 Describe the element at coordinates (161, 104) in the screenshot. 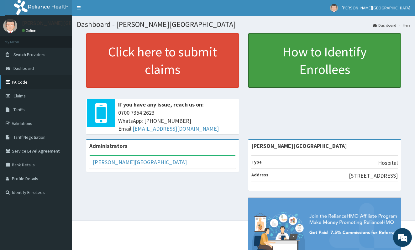

I see `b: If you have any issue, reach us on:` at that location.